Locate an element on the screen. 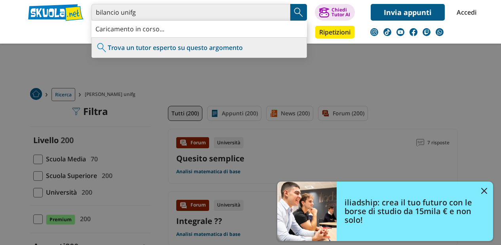 Image resolution: width=501 pixels, height=245 pixels. input: Cerca appunti, riassunti o versioni is located at coordinates (191, 12).